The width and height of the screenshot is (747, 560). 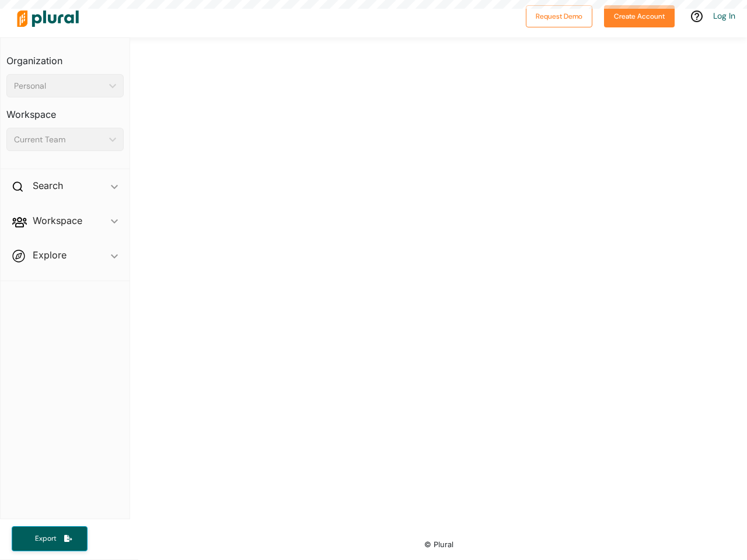 What do you see at coordinates (59, 85) in the screenshot?
I see `div: Personal` at bounding box center [59, 85].